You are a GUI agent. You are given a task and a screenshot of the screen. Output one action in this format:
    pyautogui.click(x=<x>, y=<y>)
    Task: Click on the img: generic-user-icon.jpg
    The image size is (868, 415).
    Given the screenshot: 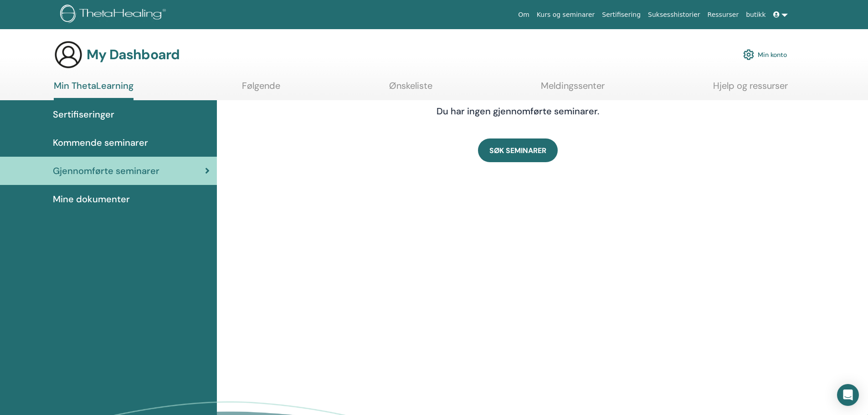 What is the action you would take?
    pyautogui.click(x=68, y=55)
    